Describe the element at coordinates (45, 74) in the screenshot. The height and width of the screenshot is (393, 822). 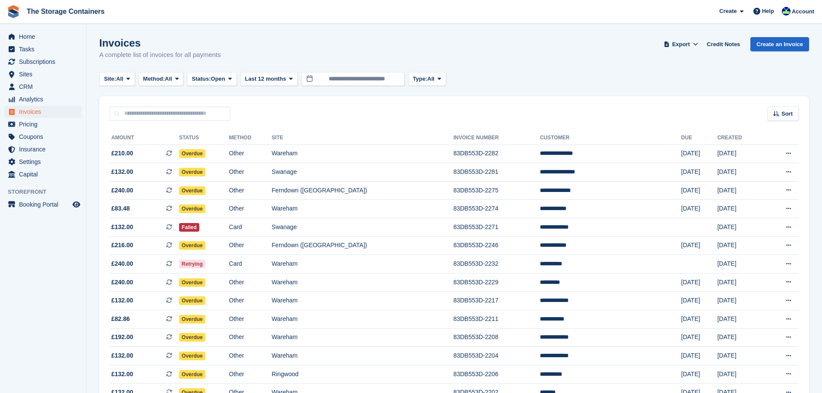
I see `span: Sites` at that location.